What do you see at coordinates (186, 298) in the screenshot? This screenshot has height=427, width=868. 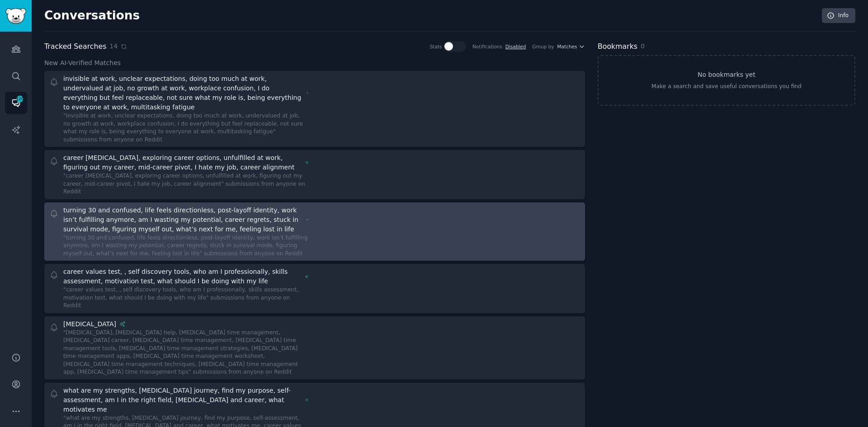 I see `div: "career values test, , self discovery tools, who am I professionally, skills assessment, motivati...` at bounding box center [186, 298].